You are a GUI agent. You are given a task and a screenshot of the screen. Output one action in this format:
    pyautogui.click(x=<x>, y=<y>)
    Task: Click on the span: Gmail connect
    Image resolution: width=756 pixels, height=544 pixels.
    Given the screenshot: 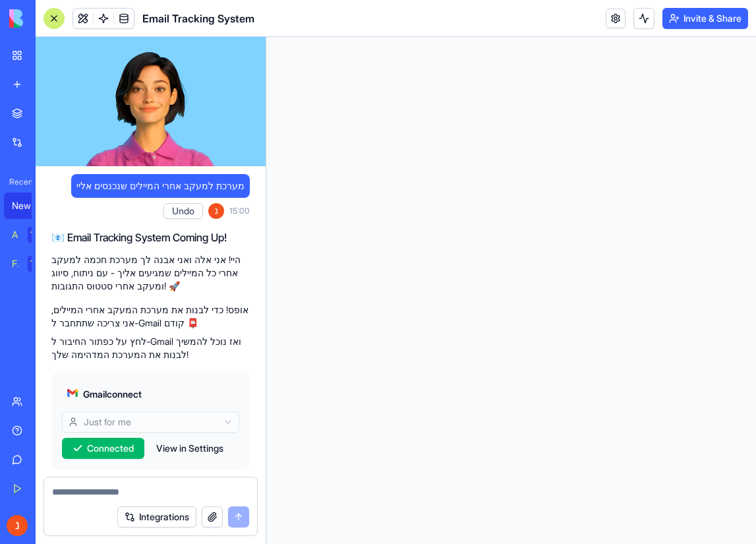 What is the action you would take?
    pyautogui.click(x=112, y=394)
    